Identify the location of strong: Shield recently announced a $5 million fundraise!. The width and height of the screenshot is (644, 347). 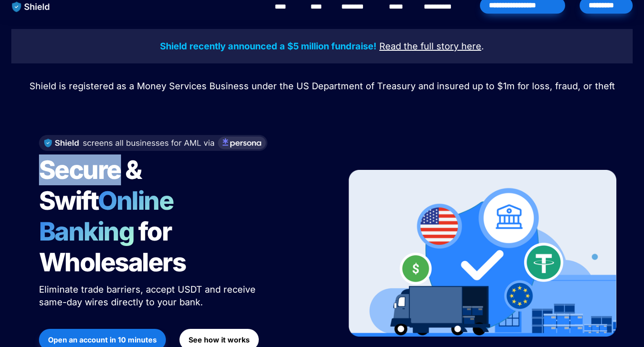
(268, 46).